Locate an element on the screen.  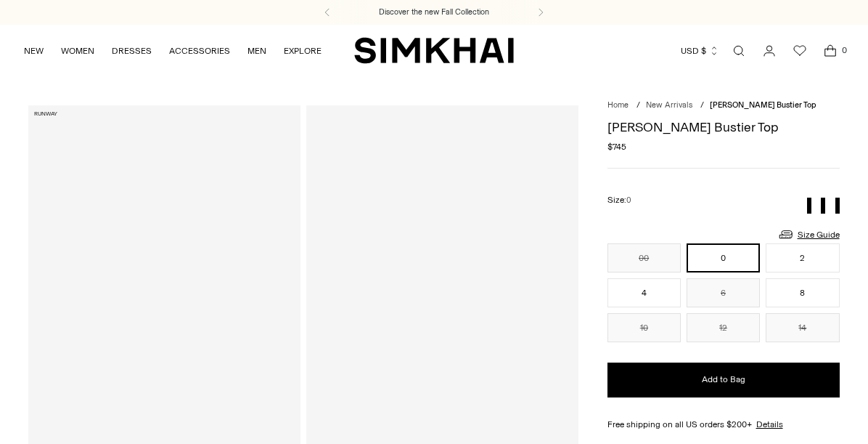
label: Size: is located at coordinates (619, 200).